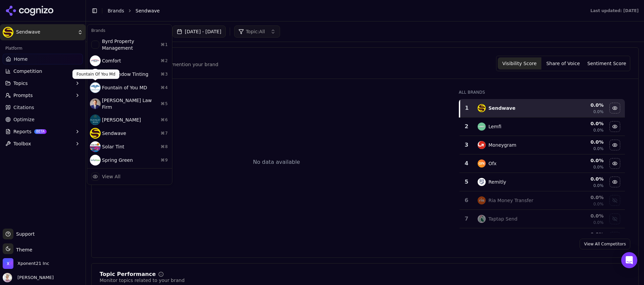 This screenshot has width=644, height=285. Describe the element at coordinates (95, 147) in the screenshot. I see `img: Solar Tint` at that location.